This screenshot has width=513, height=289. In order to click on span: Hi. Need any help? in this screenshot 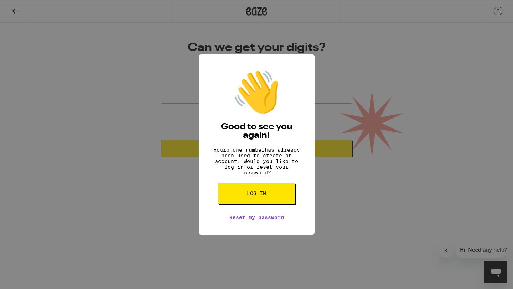, I will do `click(28, 8)`.